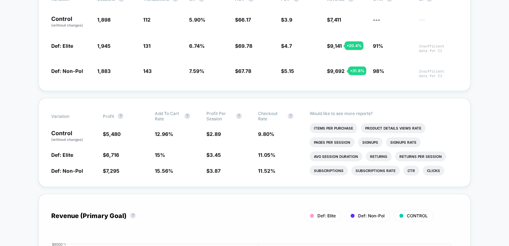  I want to click on span: 3.9, so click(288, 19).